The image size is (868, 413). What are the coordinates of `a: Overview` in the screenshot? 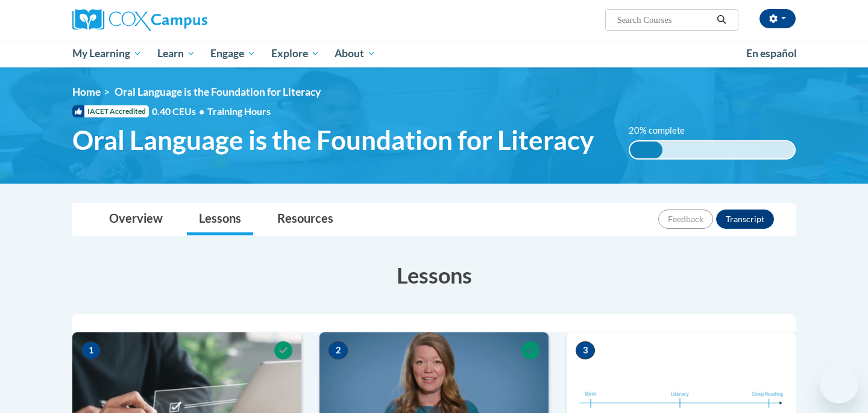 It's located at (136, 219).